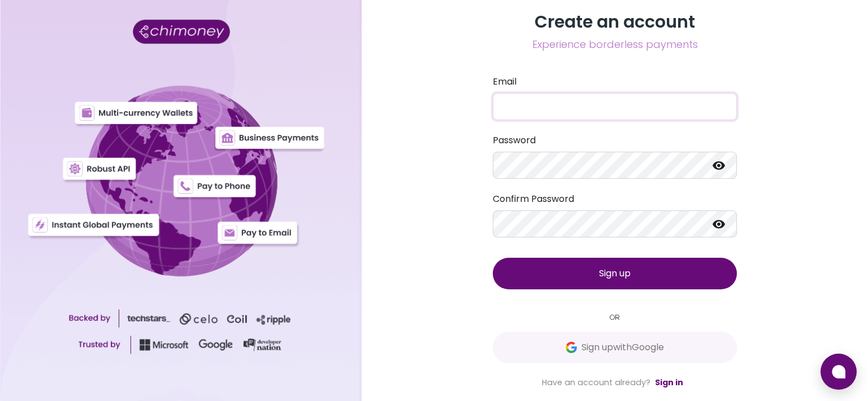 This screenshot has height=401, width=868. What do you see at coordinates (614, 273) in the screenshot?
I see `span: Sign up` at bounding box center [614, 273].